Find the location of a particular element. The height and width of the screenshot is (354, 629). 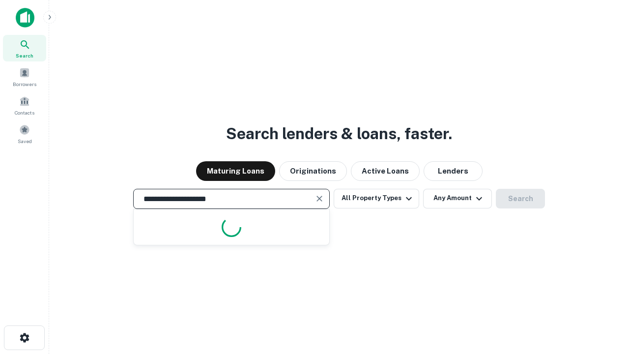

div: Saved is located at coordinates (25, 134).